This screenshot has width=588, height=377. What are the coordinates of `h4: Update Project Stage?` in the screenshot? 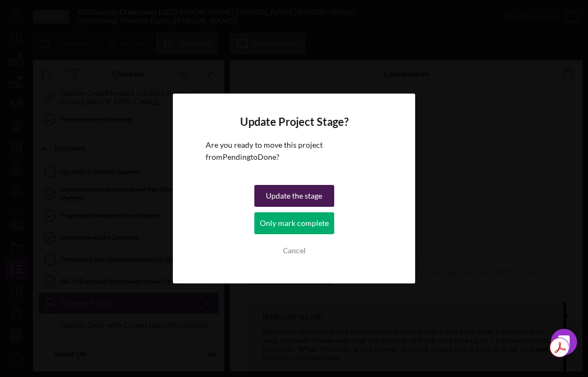 It's located at (294, 121).